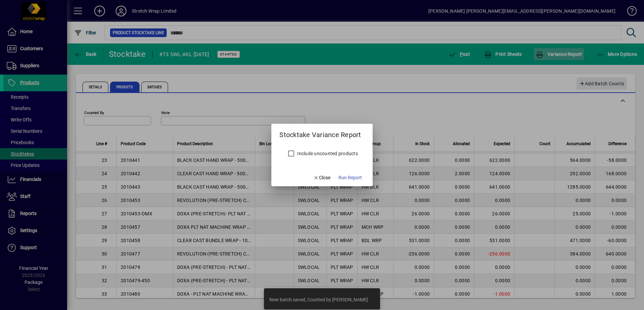  Describe the element at coordinates (322, 178) in the screenshot. I see `button: Close` at that location.